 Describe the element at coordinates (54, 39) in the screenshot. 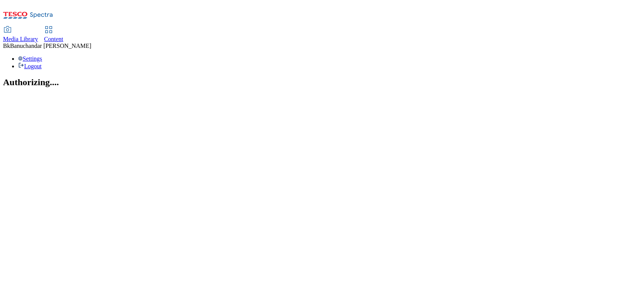

I see `span: Content` at that location.